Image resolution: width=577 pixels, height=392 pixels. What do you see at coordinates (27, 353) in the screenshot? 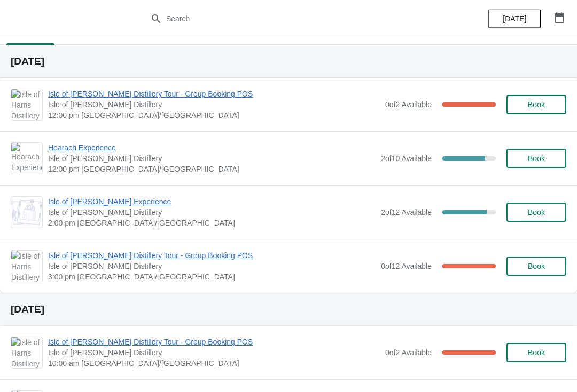
I see `img: Isle of Harris Distillery Tour - Group Booking POS | Isle of Harris Distillery | 10:00 am Europe/...` at bounding box center [27, 353].